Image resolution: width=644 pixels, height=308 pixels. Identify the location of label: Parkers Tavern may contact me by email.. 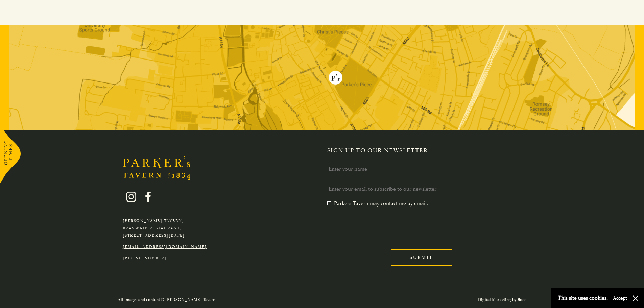
(378, 204).